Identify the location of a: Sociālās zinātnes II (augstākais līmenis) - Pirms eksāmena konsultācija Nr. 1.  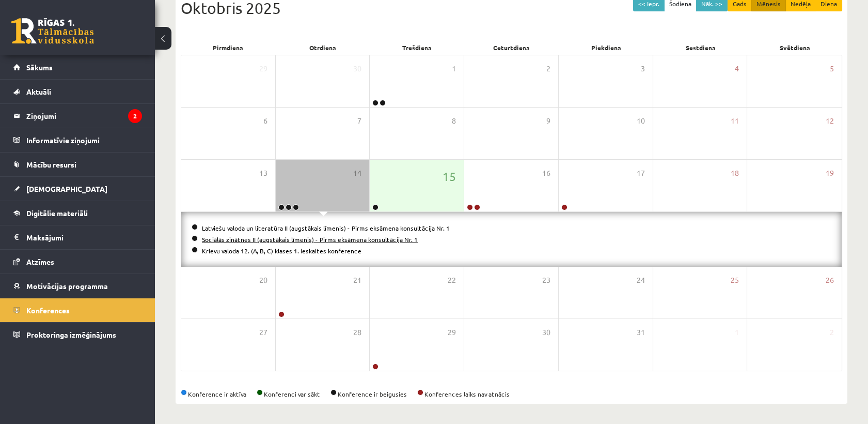
(310, 239).